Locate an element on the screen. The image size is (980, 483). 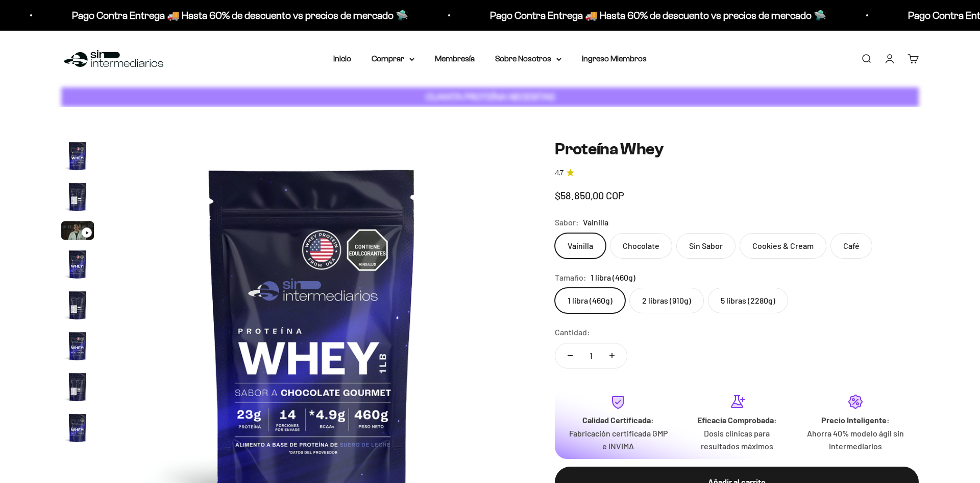
button: Ir al artículo 6 is located at coordinates (78, 348).